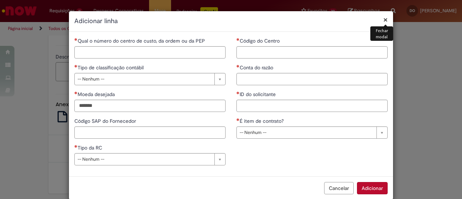 The image size is (462, 199). Describe the element at coordinates (259, 94) in the screenshot. I see `span: ID do solicitante` at that location.